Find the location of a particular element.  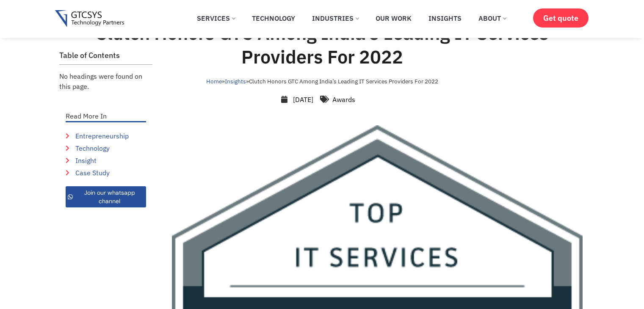

a: Case Study is located at coordinates (106, 173).